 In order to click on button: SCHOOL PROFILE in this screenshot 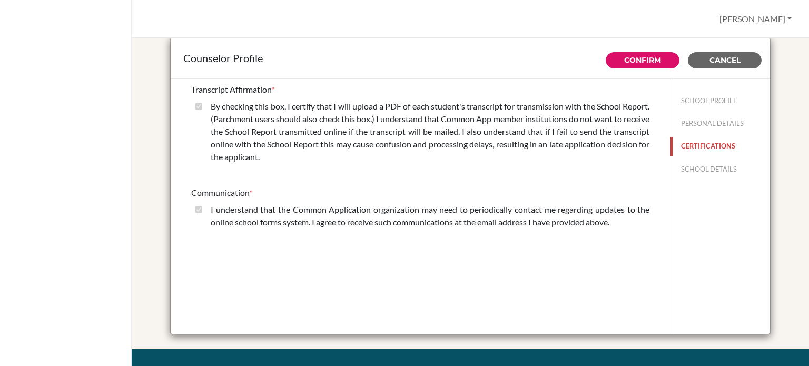, I will do `click(720, 101)`.